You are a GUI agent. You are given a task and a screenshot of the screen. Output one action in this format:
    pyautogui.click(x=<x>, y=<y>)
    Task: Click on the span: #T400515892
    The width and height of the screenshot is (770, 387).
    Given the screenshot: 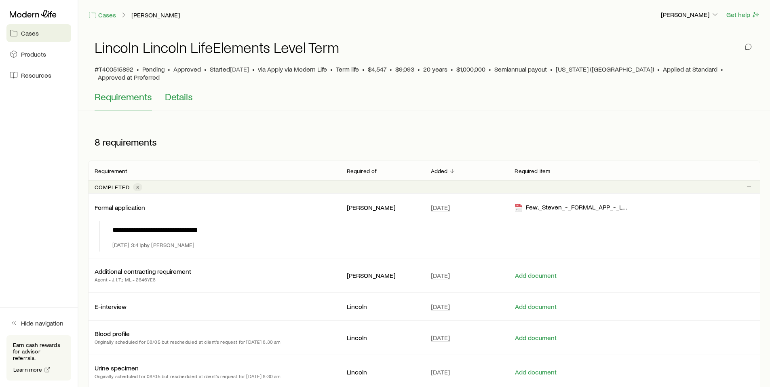 What is the action you would take?
    pyautogui.click(x=114, y=69)
    